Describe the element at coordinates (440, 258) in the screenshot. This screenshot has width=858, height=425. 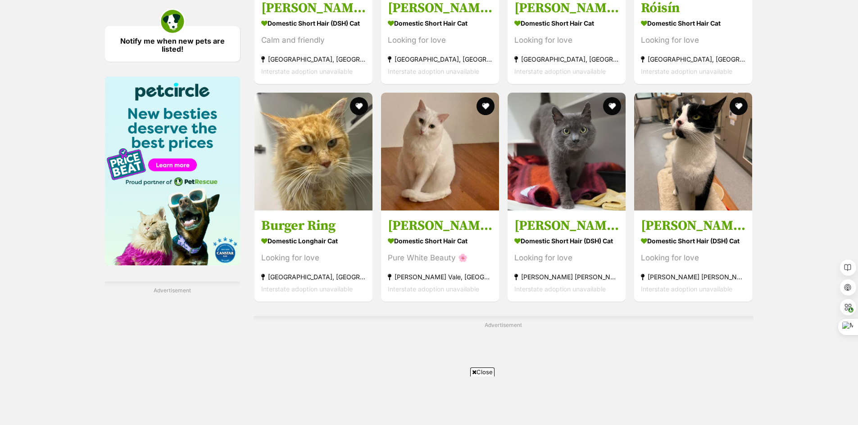
I see `div: Pure White Beauty 🌸` at that location.